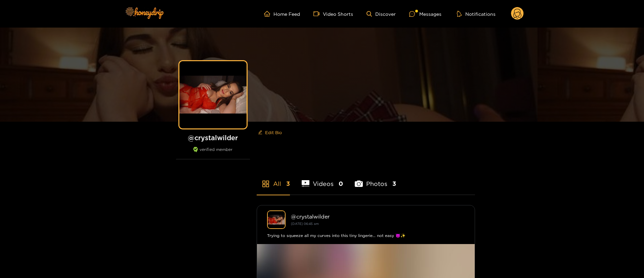  What do you see at coordinates (269, 14) in the screenshot?
I see `span: home` at bounding box center [269, 14].